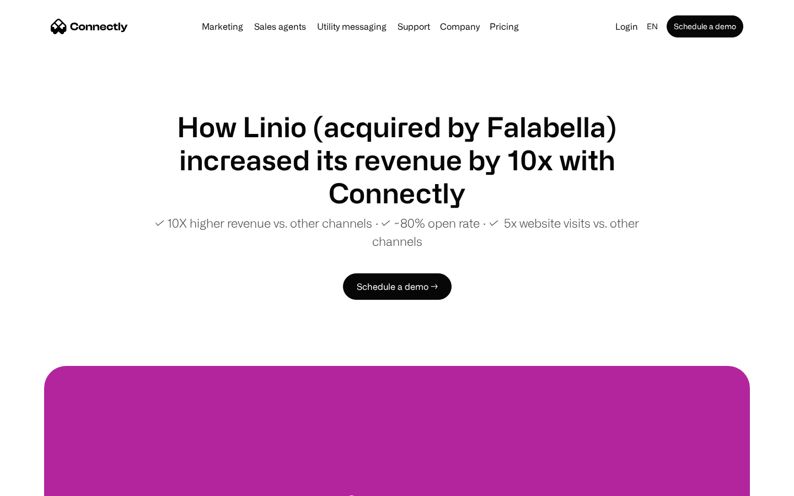  Describe the element at coordinates (44, 485) in the screenshot. I see `ul: Language list` at that location.